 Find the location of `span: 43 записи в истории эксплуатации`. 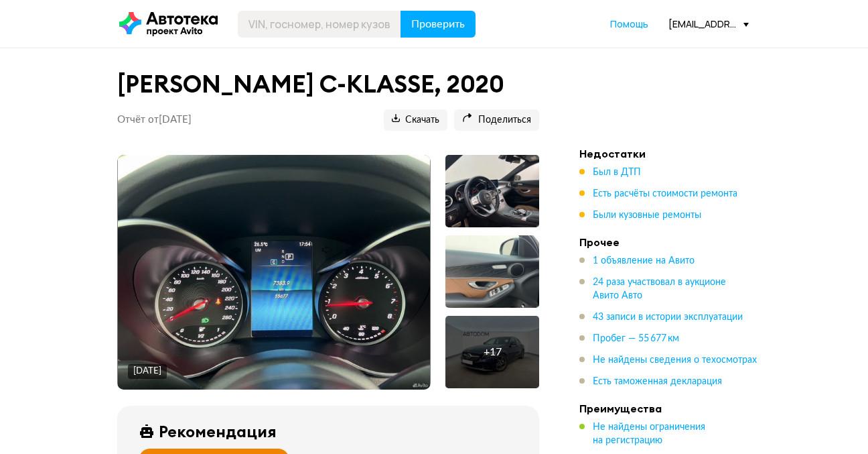

span: 43 записи в истории эксплуатации is located at coordinates (667, 317).